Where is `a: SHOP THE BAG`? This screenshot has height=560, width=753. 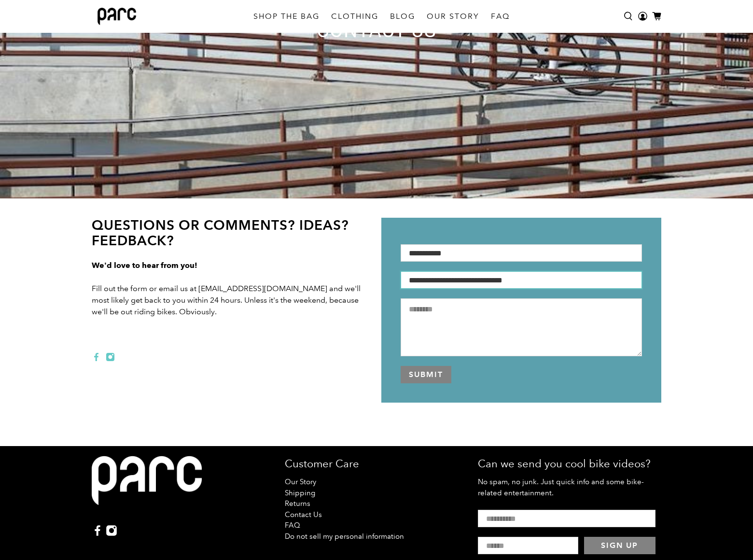
a: SHOP THE BAG is located at coordinates (286, 17).